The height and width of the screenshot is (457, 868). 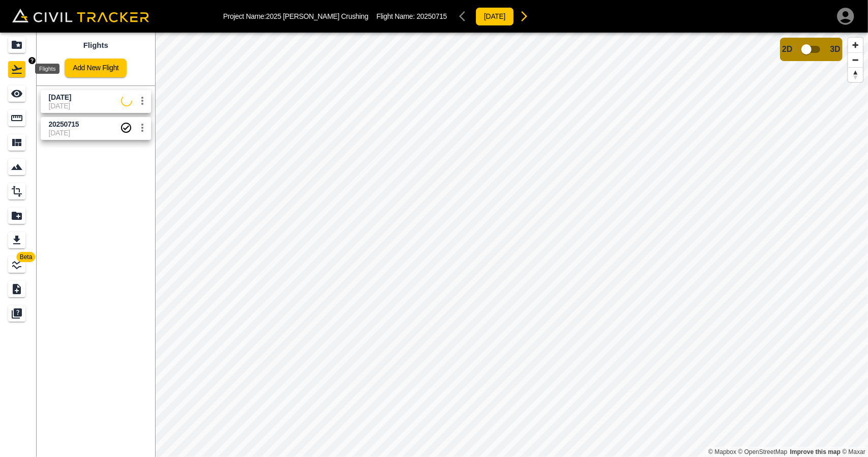 I want to click on span: 20250715, so click(x=432, y=17).